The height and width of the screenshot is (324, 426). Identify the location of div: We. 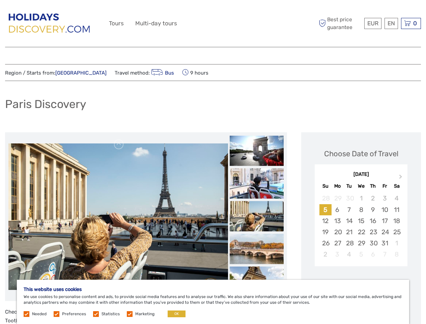
(361, 186).